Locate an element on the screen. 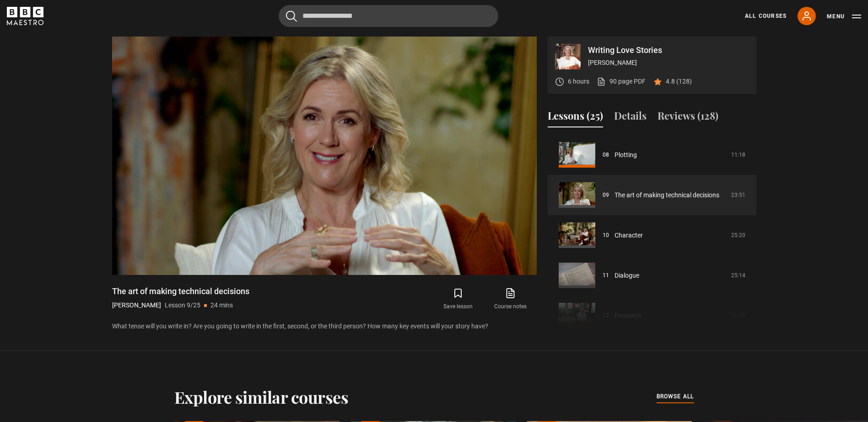 The height and width of the screenshot is (422, 868). p: 4.8 (128) is located at coordinates (679, 81).